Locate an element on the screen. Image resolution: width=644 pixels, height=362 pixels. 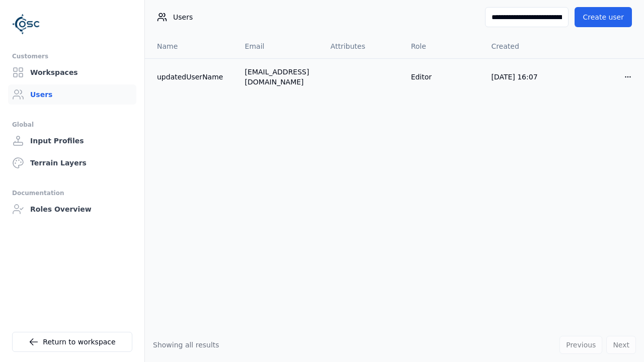
a: Create user is located at coordinates (603, 17).